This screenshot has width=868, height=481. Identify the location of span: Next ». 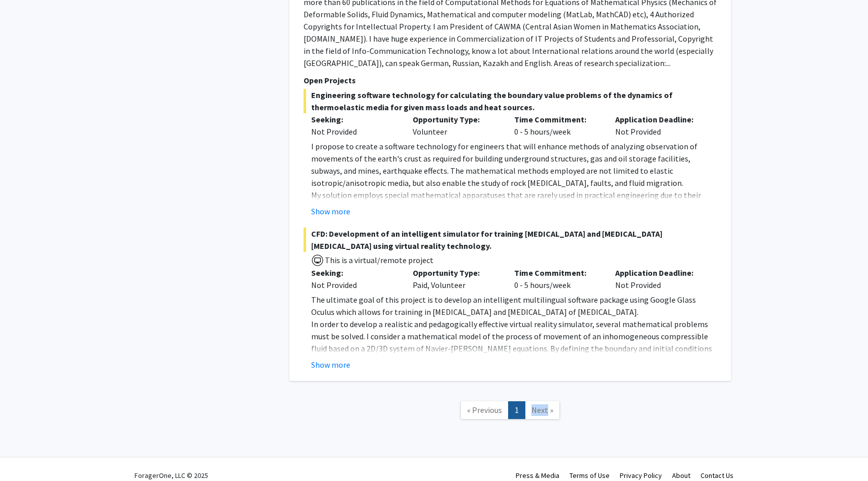
(542, 410).